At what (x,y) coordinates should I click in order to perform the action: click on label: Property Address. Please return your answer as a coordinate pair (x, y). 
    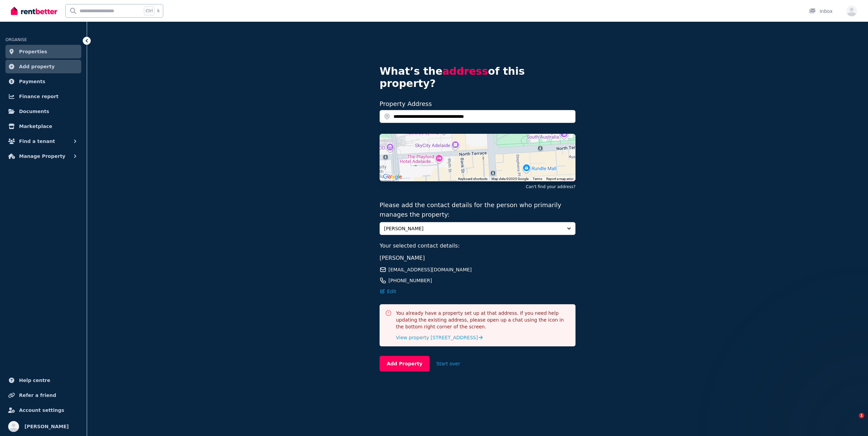
    Looking at the image, I should click on (406, 103).